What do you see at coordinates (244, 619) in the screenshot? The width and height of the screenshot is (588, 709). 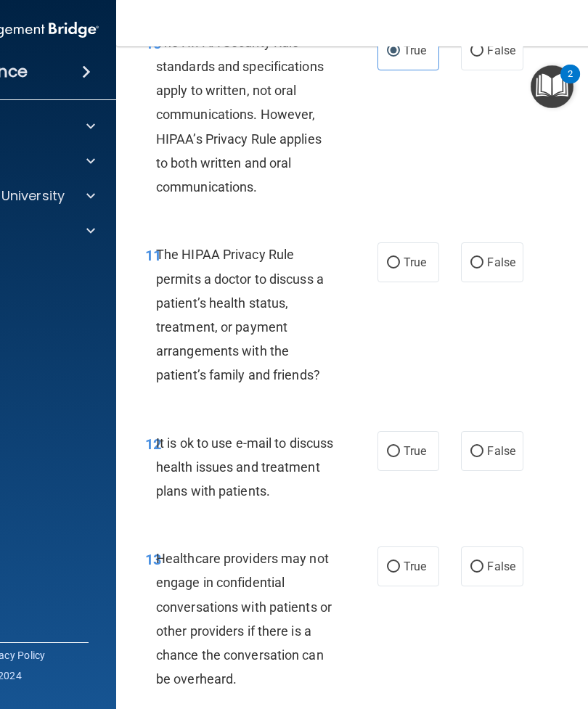 I see `span: Healthcare providers may not engage in confidential conversations with patients or other provider...` at bounding box center [244, 619].